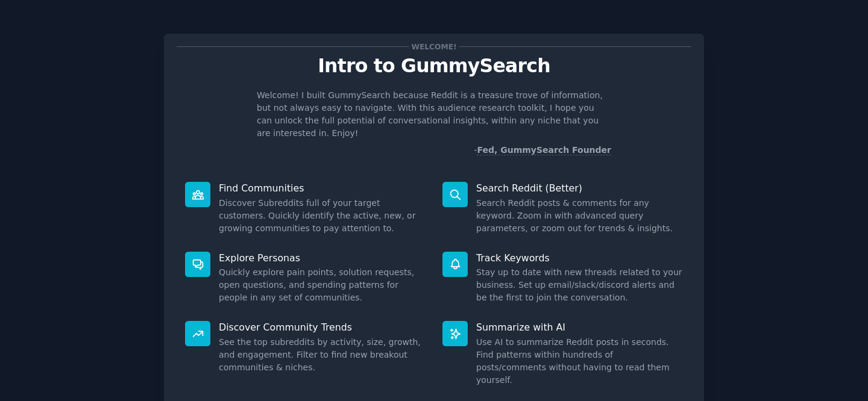 Image resolution: width=868 pixels, height=401 pixels. I want to click on dd: See the top subreddits by activity, size, growth, and engagement. Filter to find new breakout com..., so click(322, 355).